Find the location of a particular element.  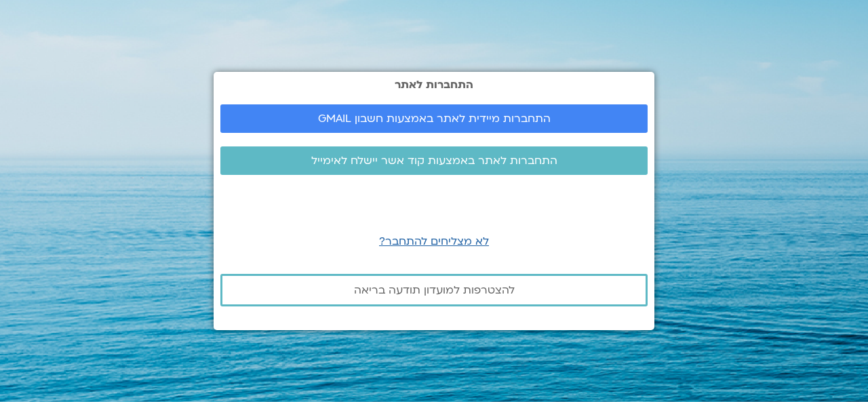

a: לא מצליחים להתחבר? is located at coordinates (434, 241).